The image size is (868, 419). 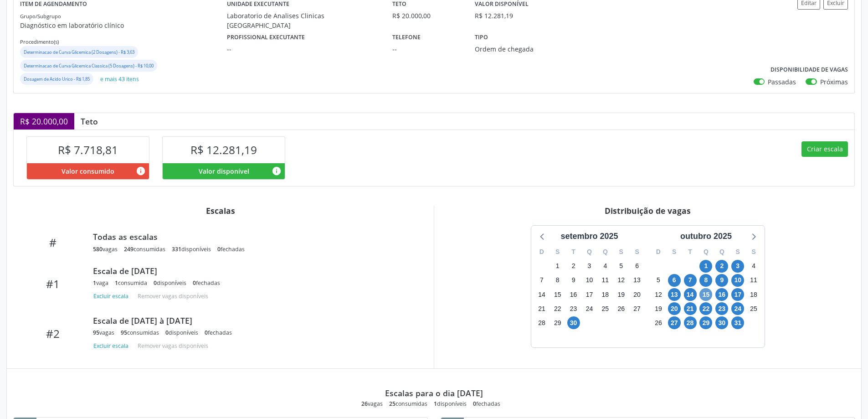 I want to click on button: e mais 43 itens, so click(x=119, y=78).